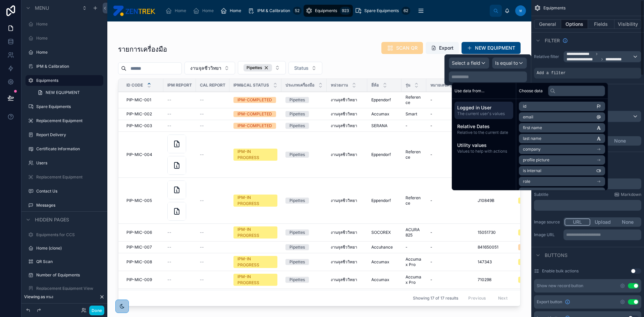  Describe the element at coordinates (484, 107) in the screenshot. I see `span: Logged in User` at that location.